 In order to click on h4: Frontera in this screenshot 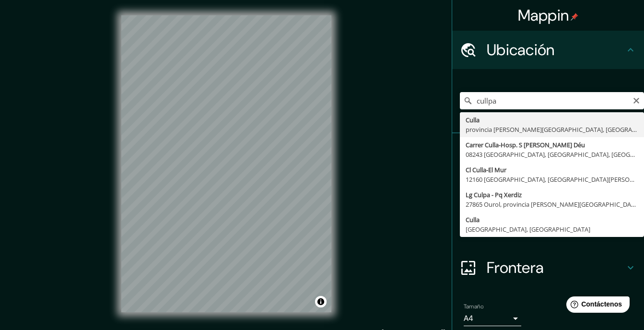, I will do `click(556, 268)`.